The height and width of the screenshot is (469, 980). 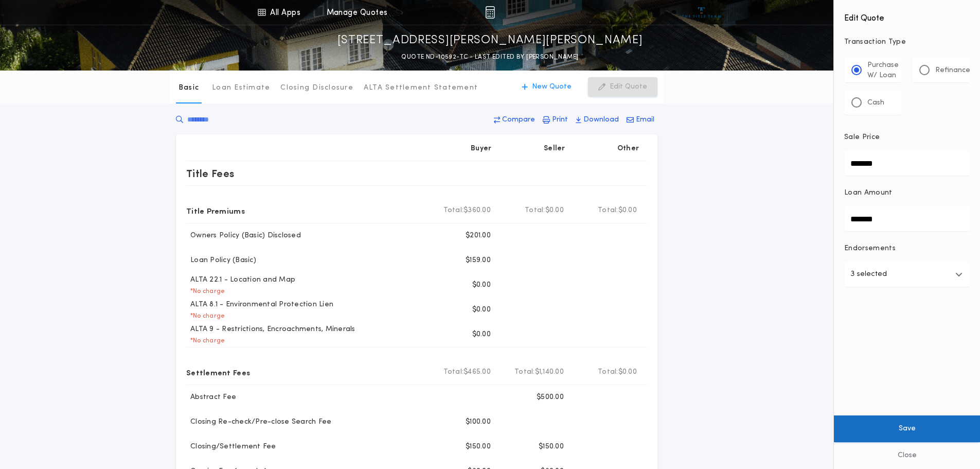 I want to click on span: $465.00, so click(x=477, y=372).